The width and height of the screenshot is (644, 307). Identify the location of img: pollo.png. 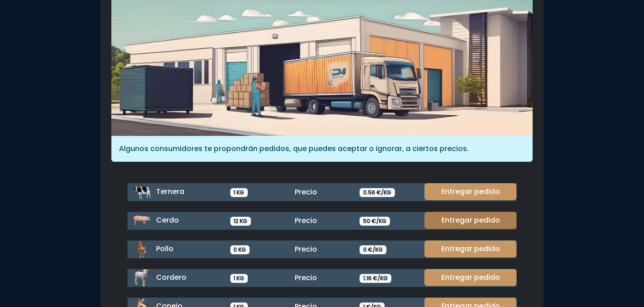
(142, 249).